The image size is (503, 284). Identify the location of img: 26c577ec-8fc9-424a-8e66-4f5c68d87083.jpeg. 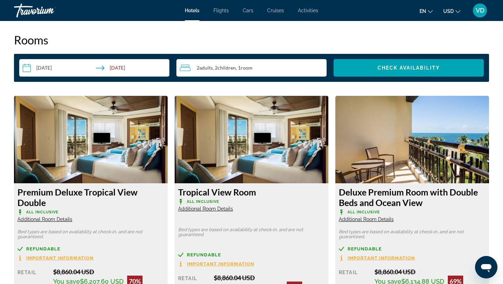
(412, 139).